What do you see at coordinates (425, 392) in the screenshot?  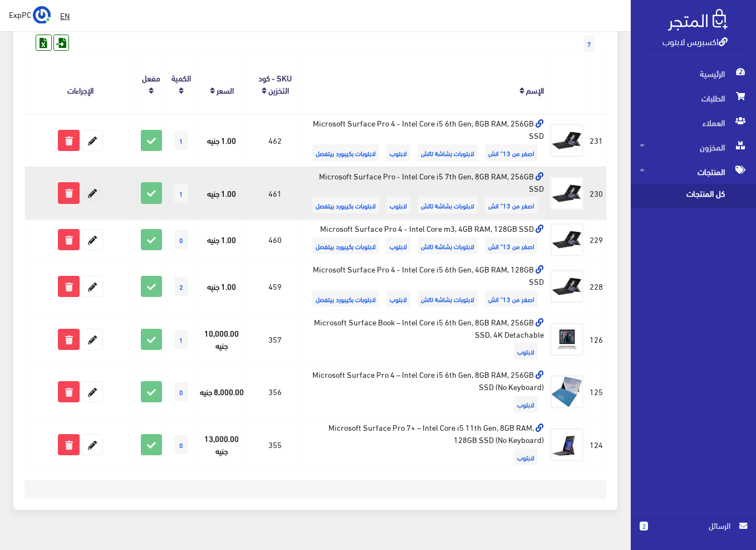 I see `td: Microsoft Surface Pro 4 – Intel Core i5 6th Gen, 8GB RAM, 256GB SSD (No Keyboard)` at bounding box center [425, 392].